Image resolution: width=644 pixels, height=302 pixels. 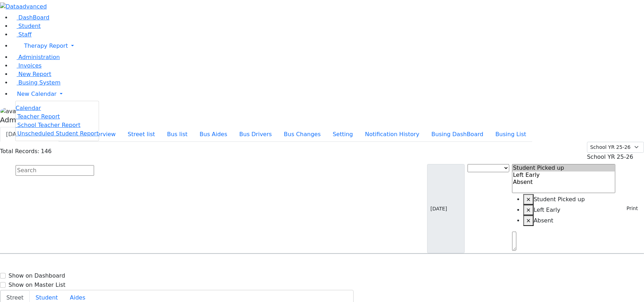 I want to click on span: Absent, so click(x=544, y=220).